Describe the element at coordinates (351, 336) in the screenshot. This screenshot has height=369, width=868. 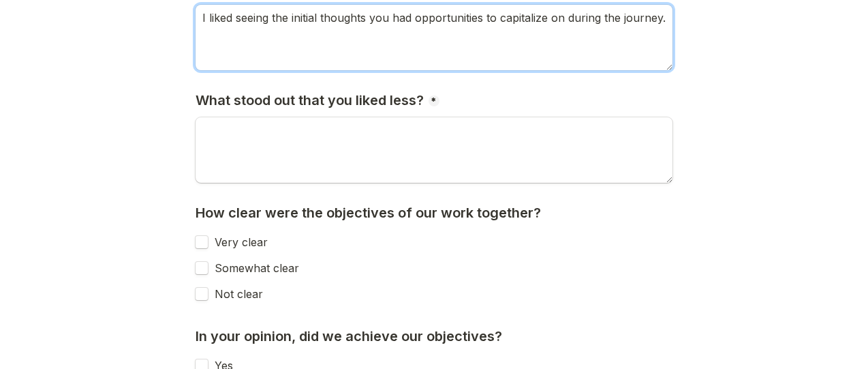
I see `h3: In your opinion, did we achieve our objectives?` at that location.